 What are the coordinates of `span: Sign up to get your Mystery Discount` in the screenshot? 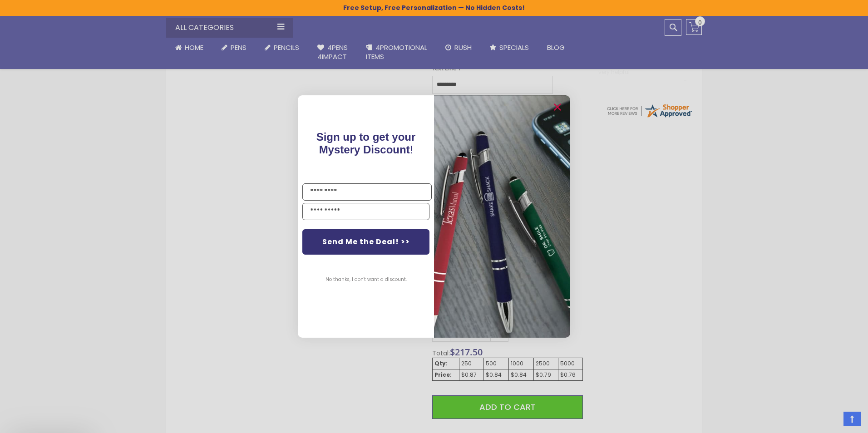 It's located at (366, 143).